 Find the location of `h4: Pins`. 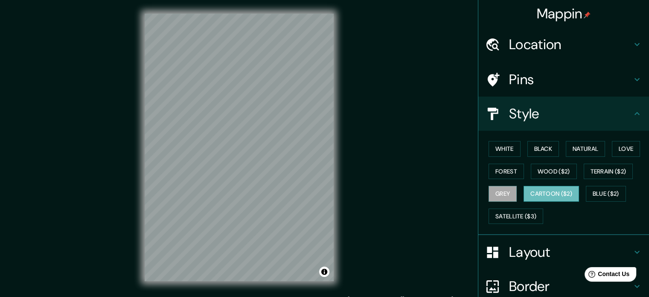

h4: Pins is located at coordinates (571, 79).